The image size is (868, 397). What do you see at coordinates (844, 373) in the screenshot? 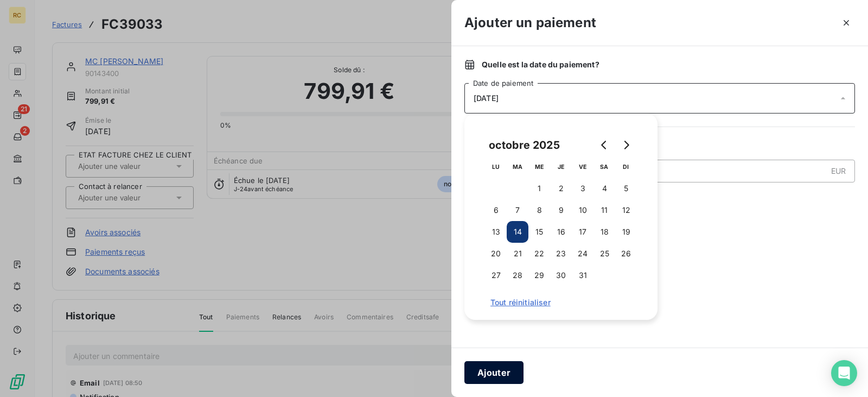
I see `div: Open Intercom Messenger` at bounding box center [844, 373].